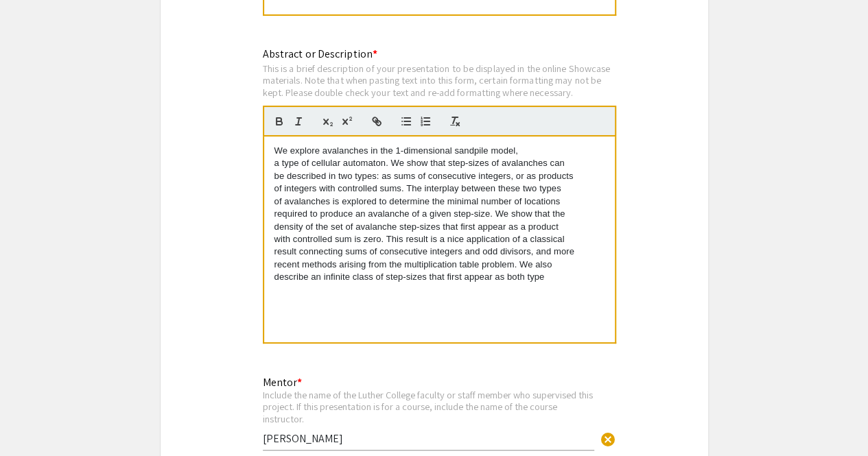  I want to click on div: Include the name of the Luther College faculty or staff member who supervised this project. If th..., so click(428, 406).